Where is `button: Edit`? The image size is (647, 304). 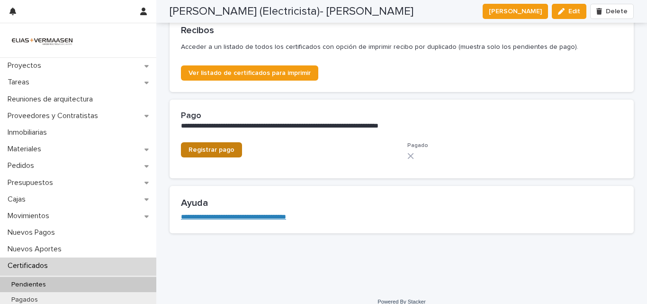 button: Edit is located at coordinates (569, 11).